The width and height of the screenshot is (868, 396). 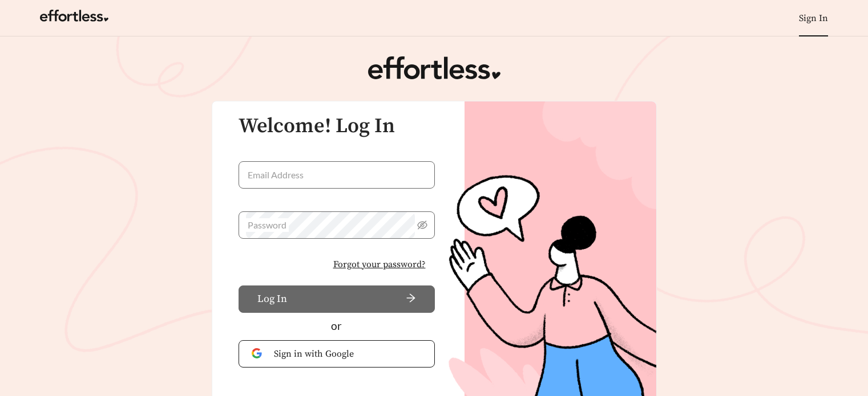 I want to click on button: Forgot your password?, so click(x=380, y=264).